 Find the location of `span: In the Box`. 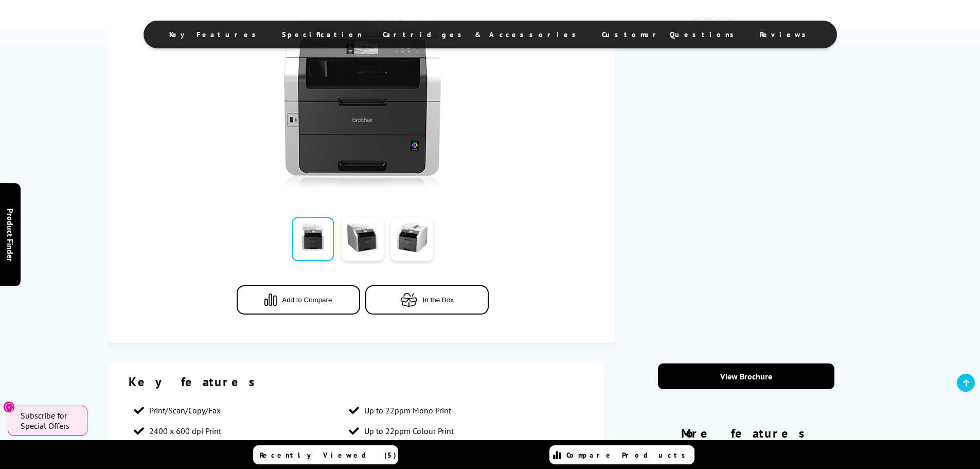

span: In the Box is located at coordinates (438, 300).